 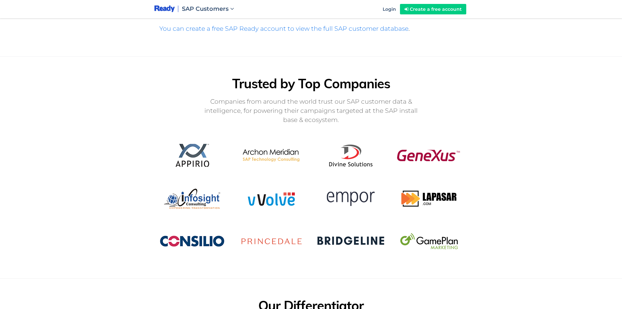 I want to click on img: logo, so click(x=165, y=9).